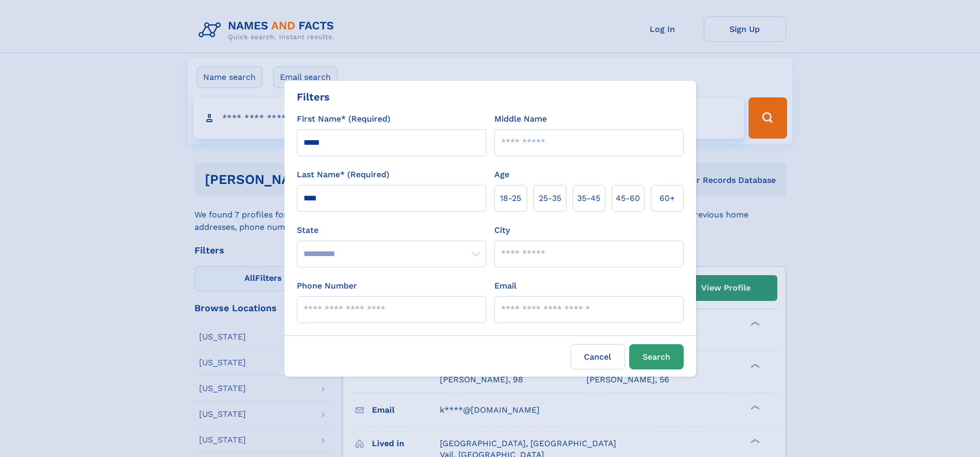  I want to click on span: 18‑25, so click(511, 198).